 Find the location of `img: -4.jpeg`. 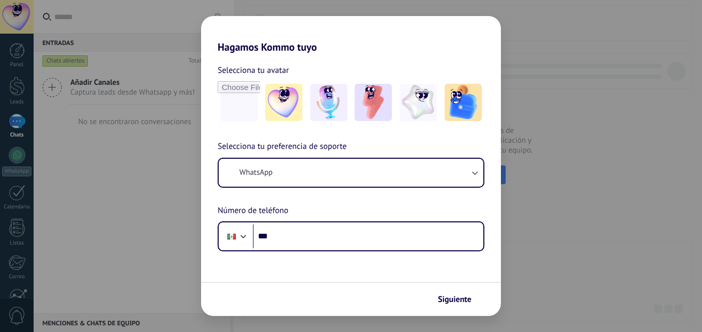

img: -4.jpeg is located at coordinates (418, 102).